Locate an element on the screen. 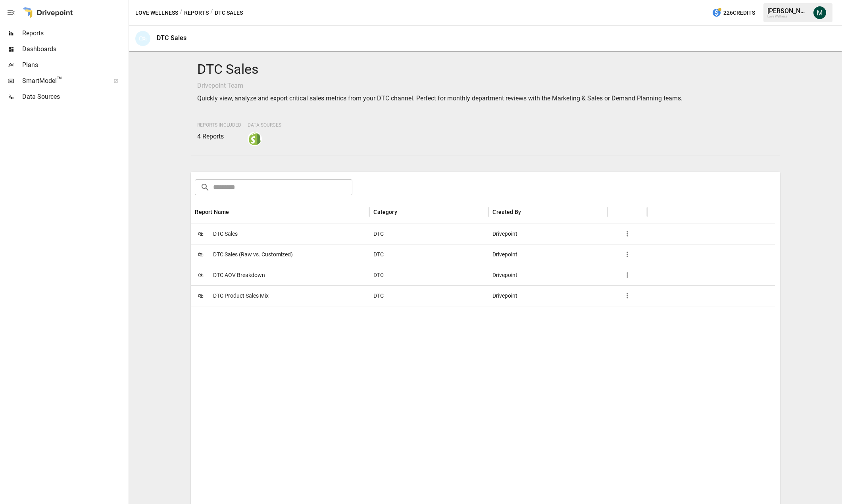 The height and width of the screenshot is (504, 842). button: Michael Cormack is located at coordinates (820, 13).